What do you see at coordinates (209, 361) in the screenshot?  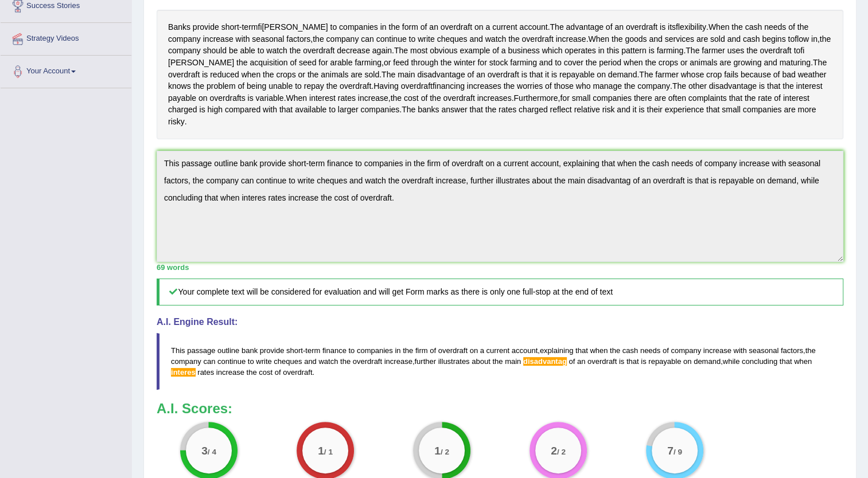 I see `span: can` at bounding box center [209, 361].